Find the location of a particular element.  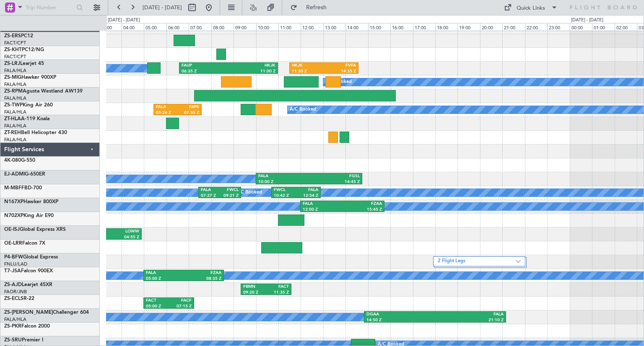

div: FGSL is located at coordinates (334, 176).